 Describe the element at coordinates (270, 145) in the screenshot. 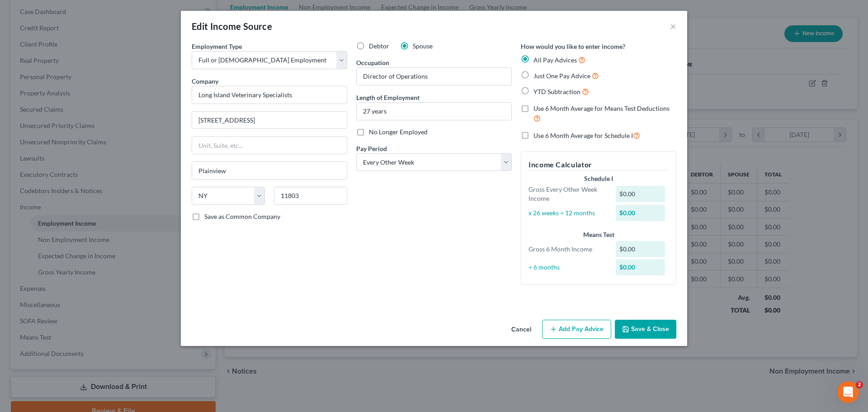

I see `input: Unit, Suite, etc...` at that location.